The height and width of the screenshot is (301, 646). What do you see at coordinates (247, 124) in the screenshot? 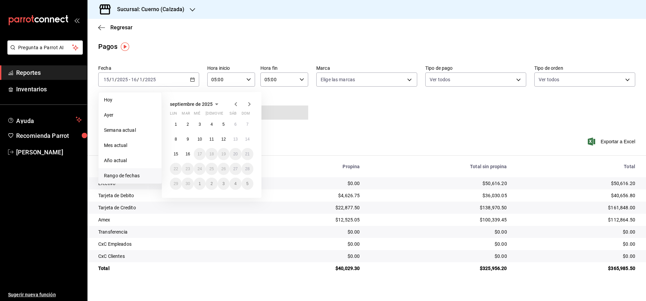
I see `button: 7 de septiembre de 2025` at bounding box center [247, 124].